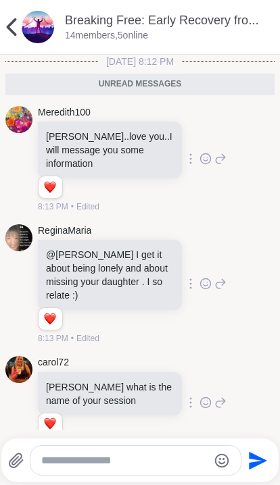 The image size is (280, 485). I want to click on button: Send, so click(256, 460).